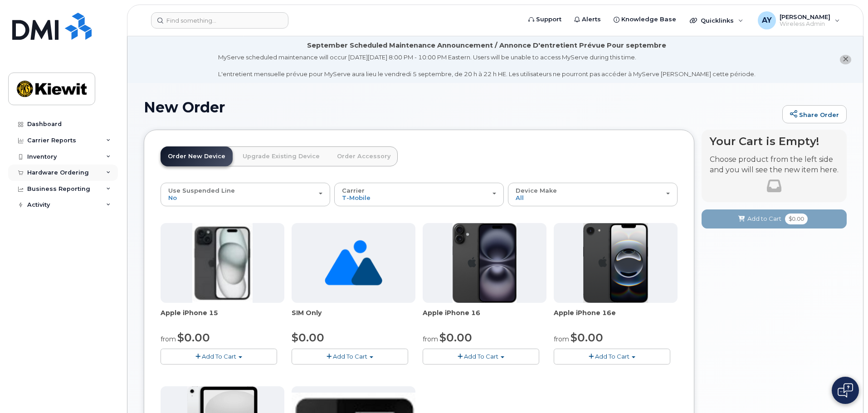  I want to click on button: close notification, so click(845, 60).